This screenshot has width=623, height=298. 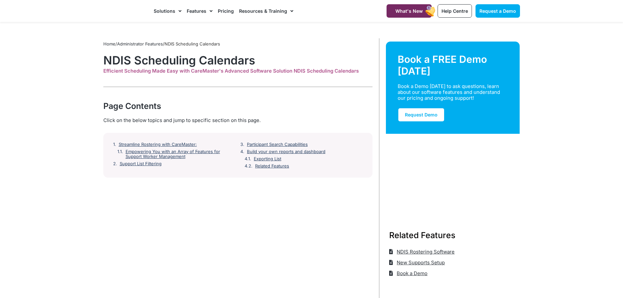 What do you see at coordinates (424, 251) in the screenshot?
I see `span: NDIS Rostering Software` at bounding box center [424, 251].